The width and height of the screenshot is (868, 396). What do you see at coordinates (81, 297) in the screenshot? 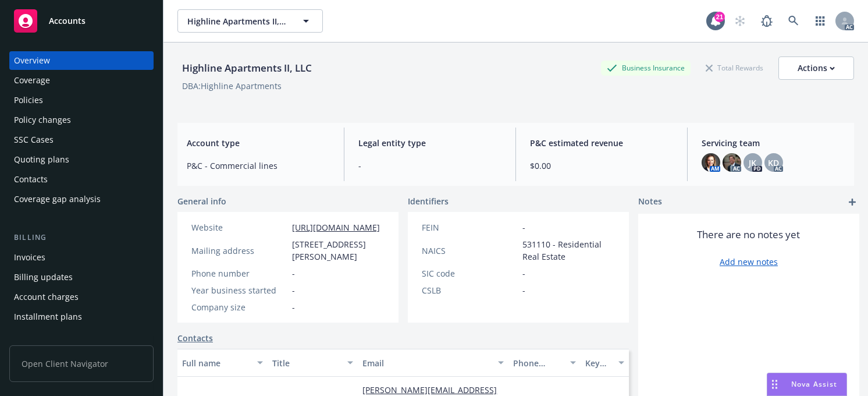
I see `a: Account charges` at bounding box center [81, 297].